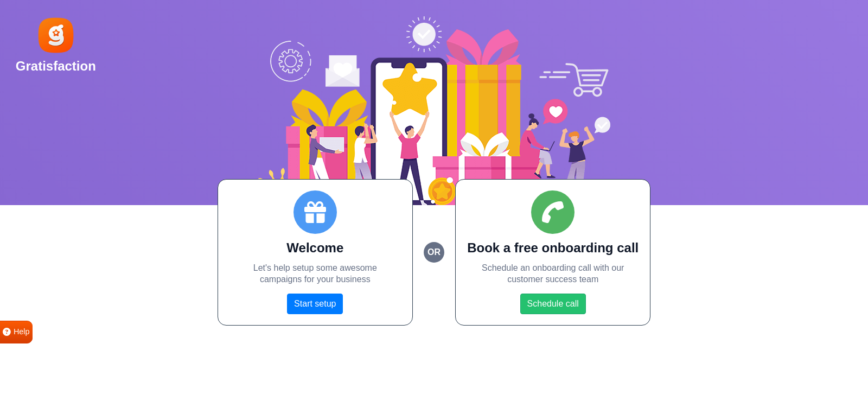  Describe the element at coordinates (316, 248) in the screenshot. I see `h2: Welcome` at that location.